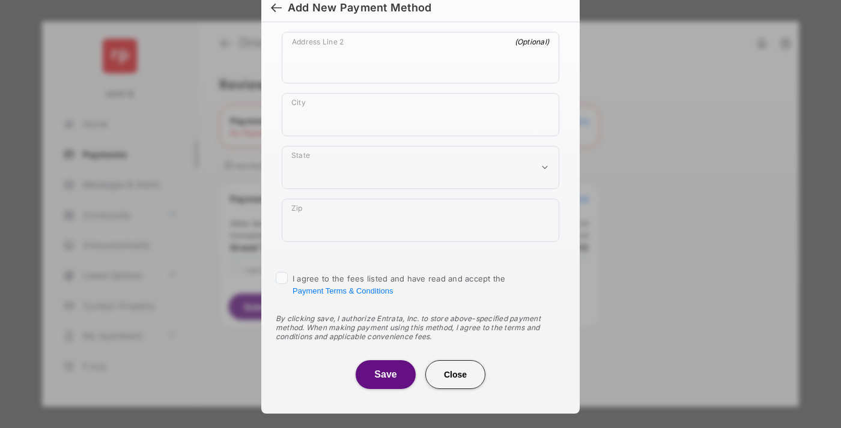  What do you see at coordinates (456, 375) in the screenshot?
I see `button: Close` at bounding box center [456, 375].